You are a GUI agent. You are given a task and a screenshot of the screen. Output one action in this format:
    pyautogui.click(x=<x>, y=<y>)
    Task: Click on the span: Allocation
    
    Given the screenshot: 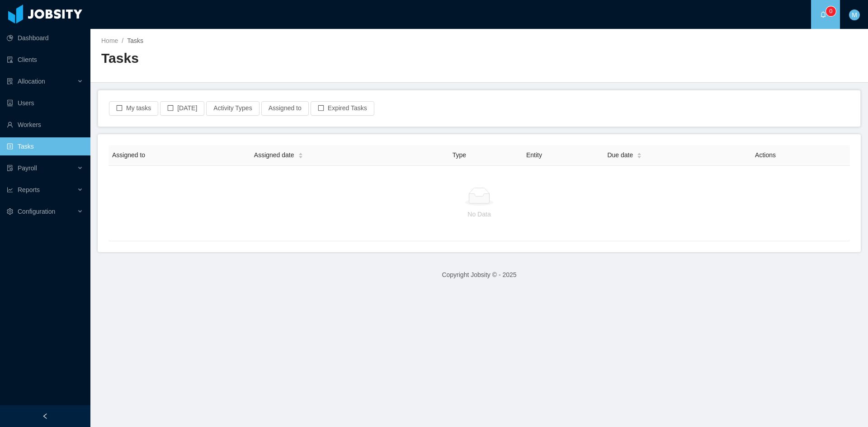 What is the action you would take?
    pyautogui.click(x=31, y=81)
    